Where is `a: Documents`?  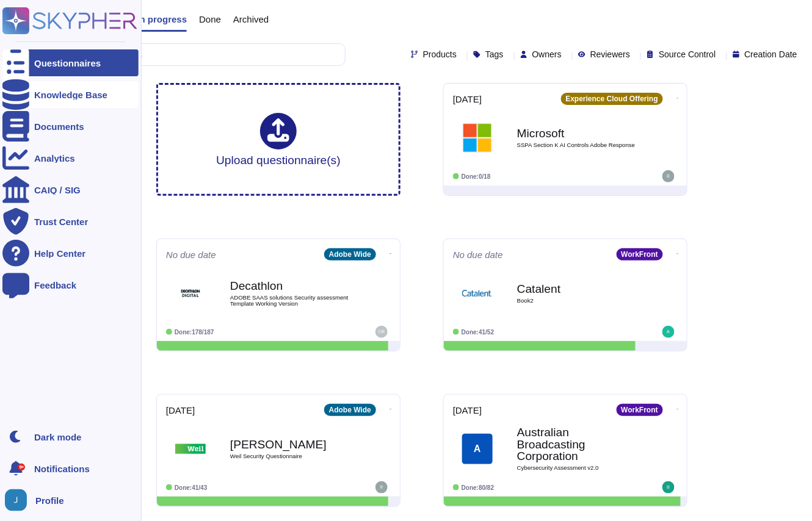 a: Documents is located at coordinates (71, 126).